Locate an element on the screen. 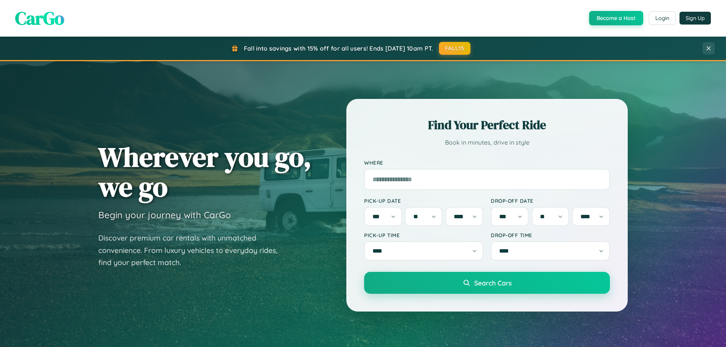  p: Book in minutes, drive in style is located at coordinates (487, 142).